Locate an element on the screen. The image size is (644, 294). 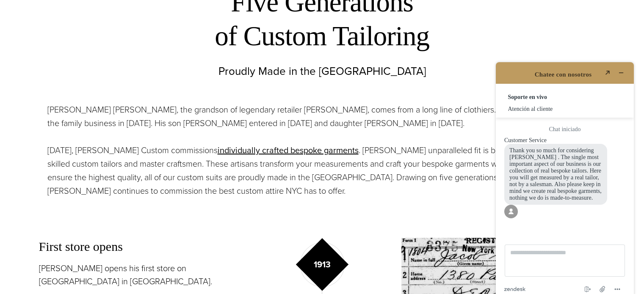
h2: Soporte en vivo is located at coordinates (82, 45).